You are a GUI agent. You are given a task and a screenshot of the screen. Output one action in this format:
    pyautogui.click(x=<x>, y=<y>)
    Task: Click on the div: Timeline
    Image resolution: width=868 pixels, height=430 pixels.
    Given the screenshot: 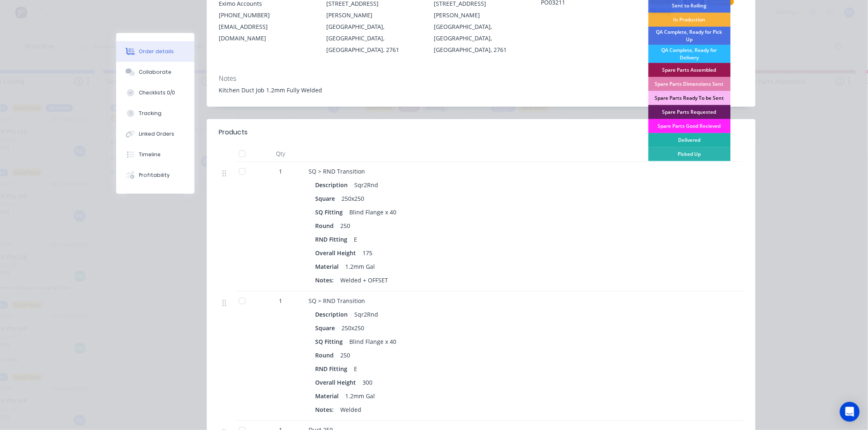 What is the action you would take?
    pyautogui.click(x=149, y=154)
    